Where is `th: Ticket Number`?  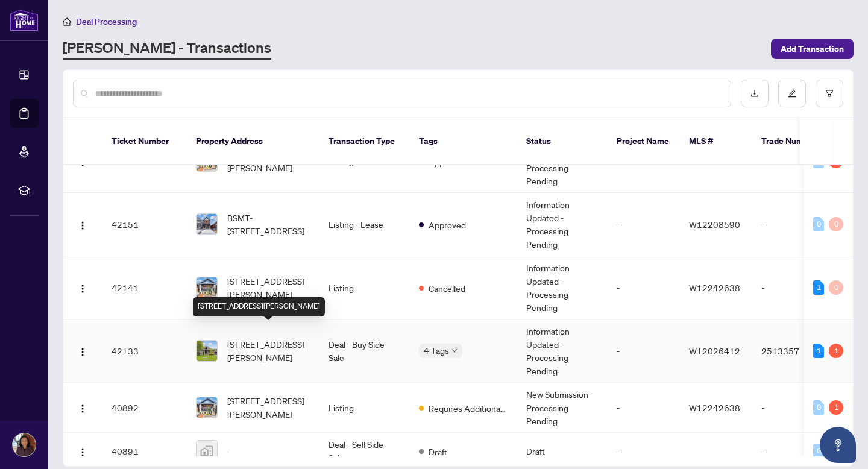
th: Ticket Number is located at coordinates (144, 142).